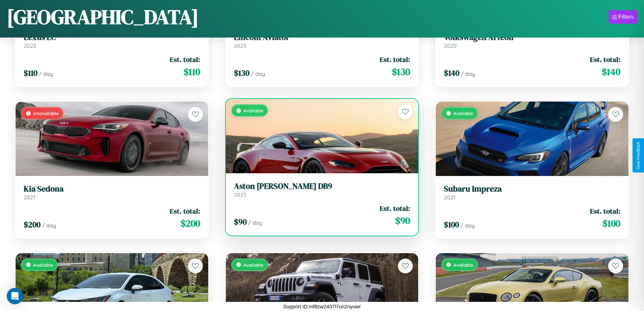 This screenshot has height=311, width=644. I want to click on span: 2020, so click(451, 46).